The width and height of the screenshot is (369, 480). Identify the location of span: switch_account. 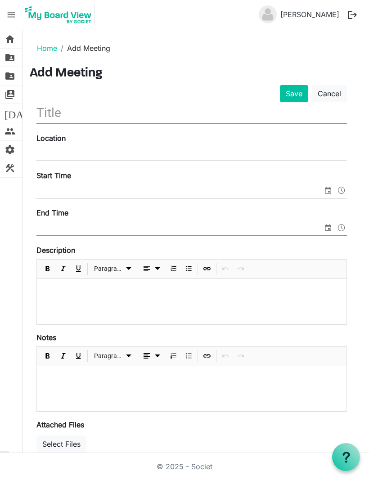
(10, 95).